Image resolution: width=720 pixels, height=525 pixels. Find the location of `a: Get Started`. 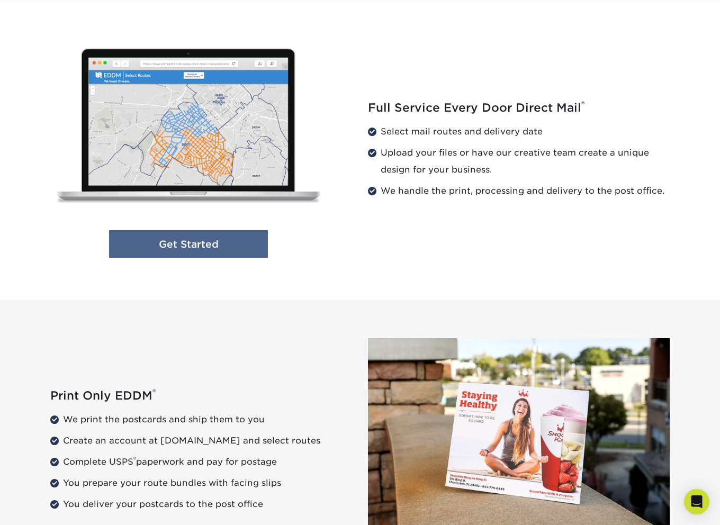

a: Get Started is located at coordinates (189, 244).